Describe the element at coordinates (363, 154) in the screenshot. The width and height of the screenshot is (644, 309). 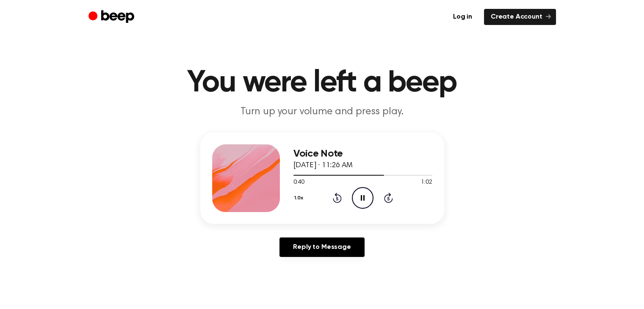
I see `h3: Voice Note` at that location.